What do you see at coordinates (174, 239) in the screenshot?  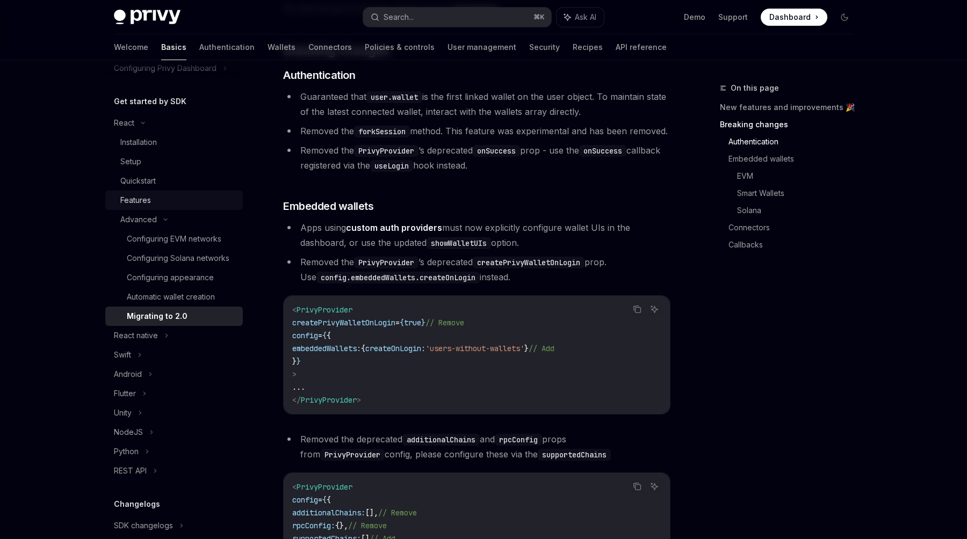 I see `a: Configuring EVM networks` at bounding box center [174, 239].